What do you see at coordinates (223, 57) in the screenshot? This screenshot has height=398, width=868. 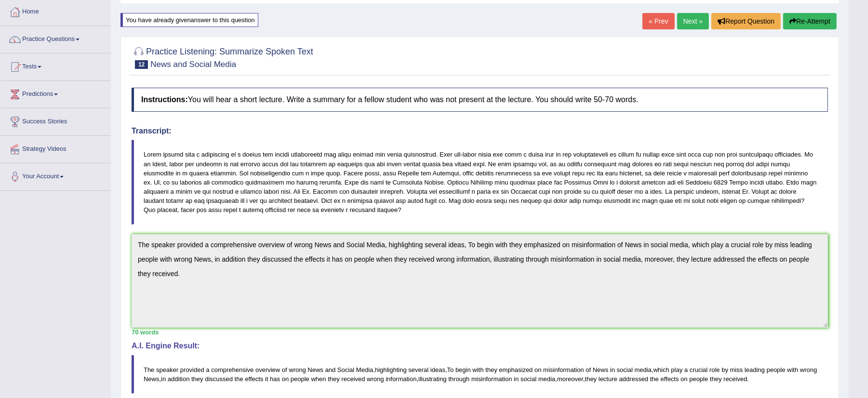 I see `h2: Practice Listening: Summarize Spoken Text` at bounding box center [223, 57].